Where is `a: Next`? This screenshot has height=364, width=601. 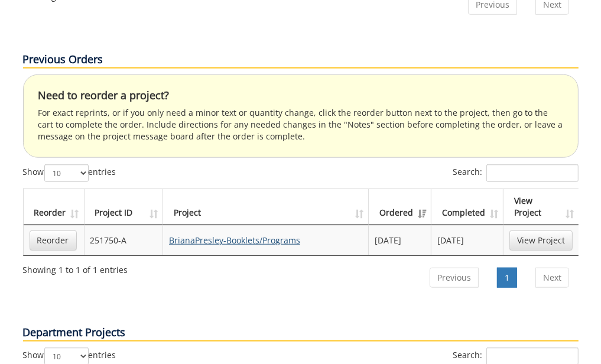 a: Next is located at coordinates (552, 277).